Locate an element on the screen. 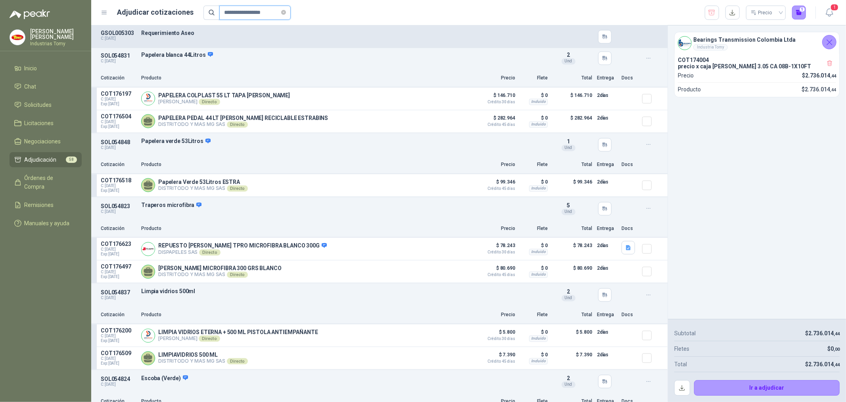  p: LIMPIAVIDRIOS 500 ML is located at coordinates (203, 355).